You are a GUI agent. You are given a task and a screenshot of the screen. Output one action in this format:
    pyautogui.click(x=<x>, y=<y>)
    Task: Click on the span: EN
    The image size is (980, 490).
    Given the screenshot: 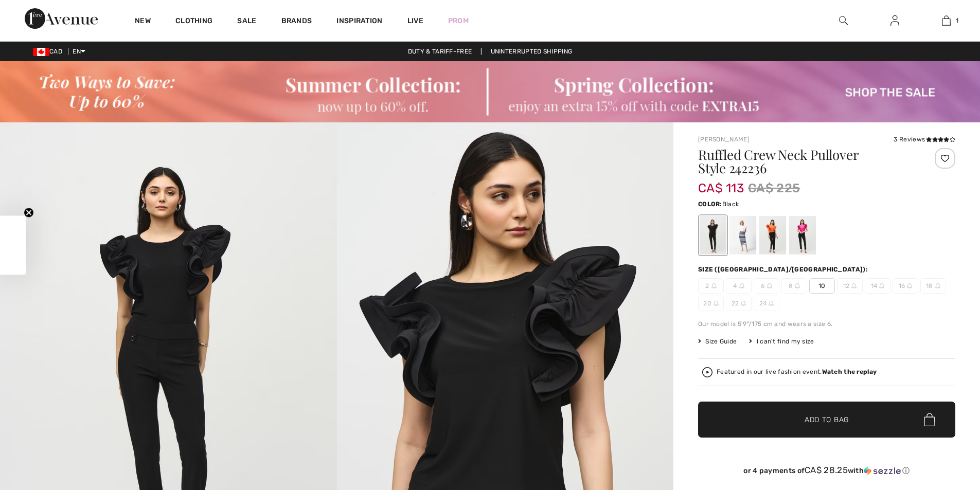 What is the action you would take?
    pyautogui.click(x=79, y=51)
    